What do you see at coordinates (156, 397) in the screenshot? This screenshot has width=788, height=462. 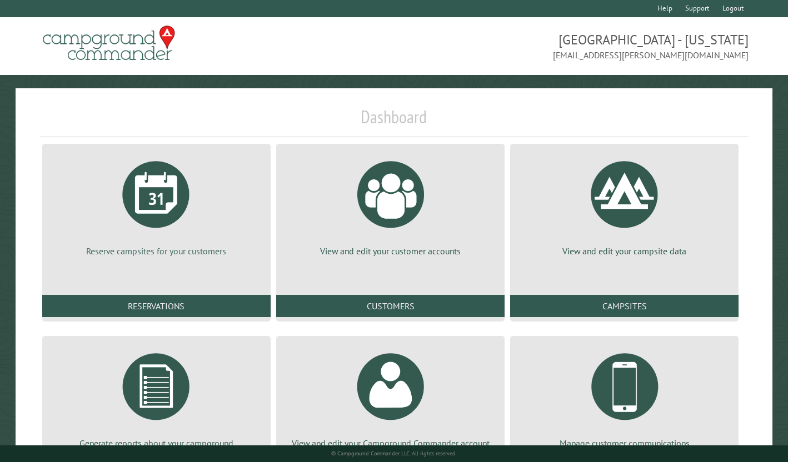 I see `a: Generate reports about your campground` at bounding box center [156, 397].